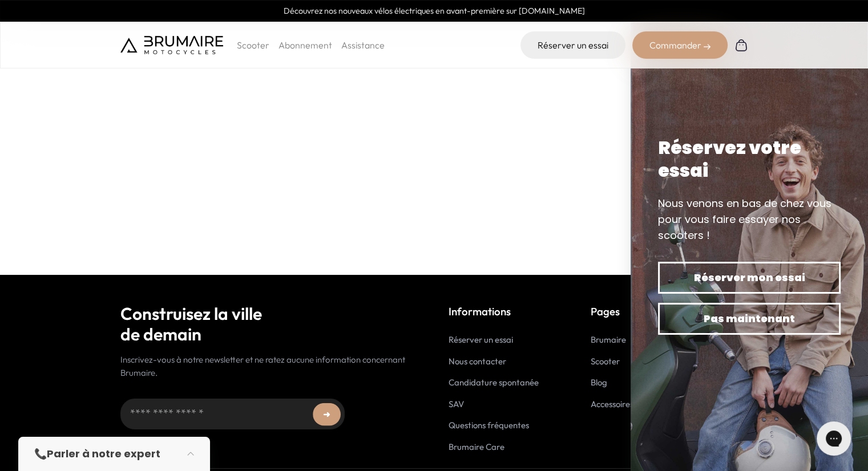 The height and width of the screenshot is (471, 868). What do you see at coordinates (456, 404) in the screenshot?
I see `a: SAV` at bounding box center [456, 404].